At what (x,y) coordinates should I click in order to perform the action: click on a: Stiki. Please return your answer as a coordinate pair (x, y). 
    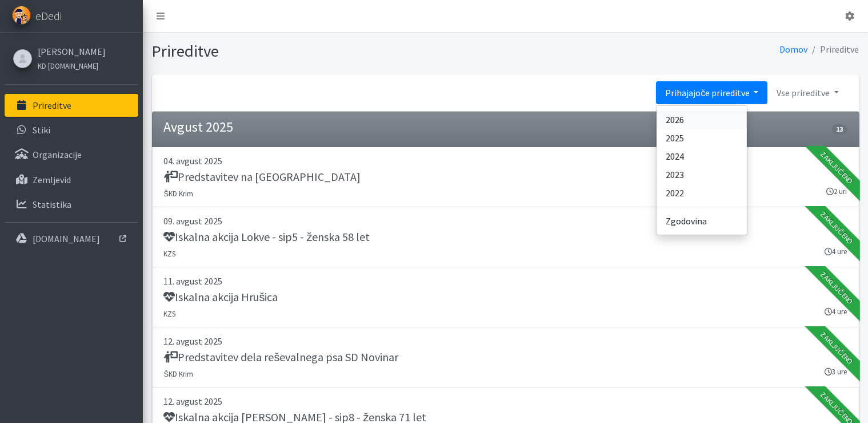
    Looking at the image, I should click on (71, 130).